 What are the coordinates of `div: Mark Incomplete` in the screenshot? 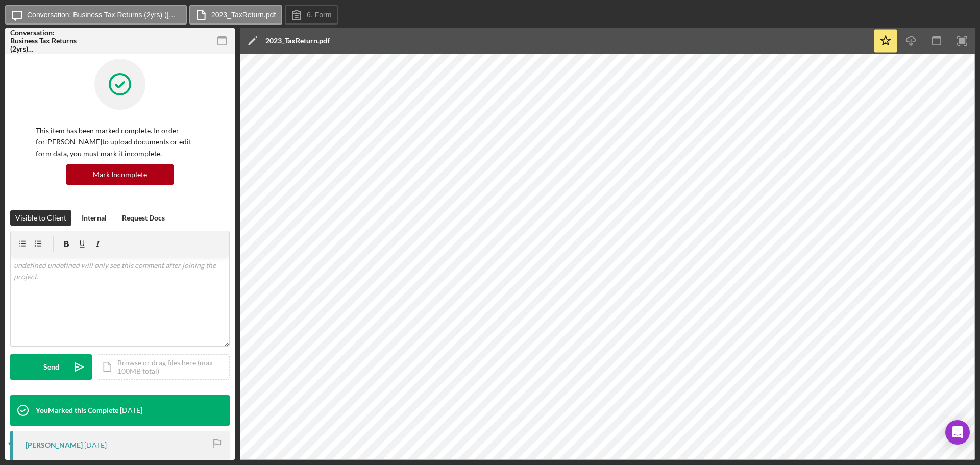 It's located at (120, 174).